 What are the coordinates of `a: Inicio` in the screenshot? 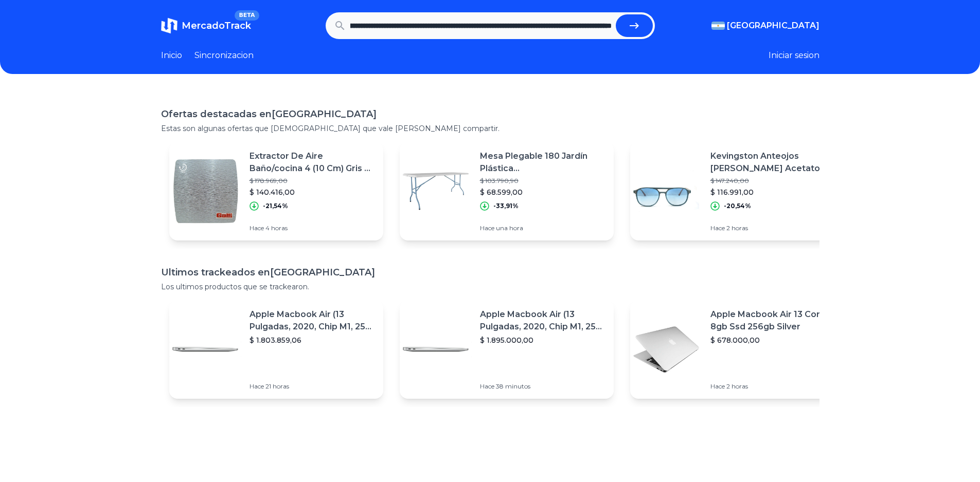 It's located at (171, 56).